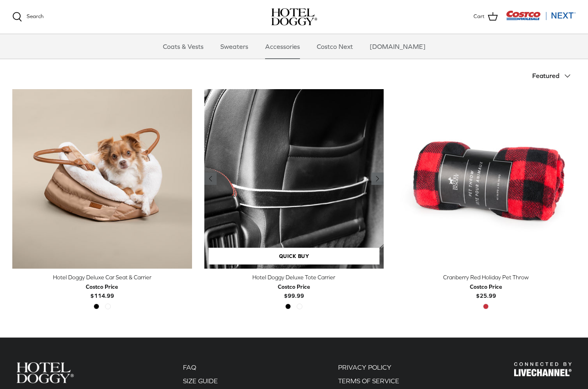 The height and width of the screenshot is (389, 588). I want to click on span: Featured, so click(546, 76).